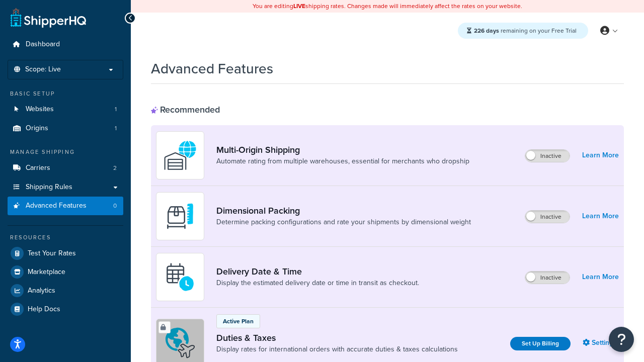 This screenshot has height=362, width=644. I want to click on li: Advanced Features, so click(65, 206).